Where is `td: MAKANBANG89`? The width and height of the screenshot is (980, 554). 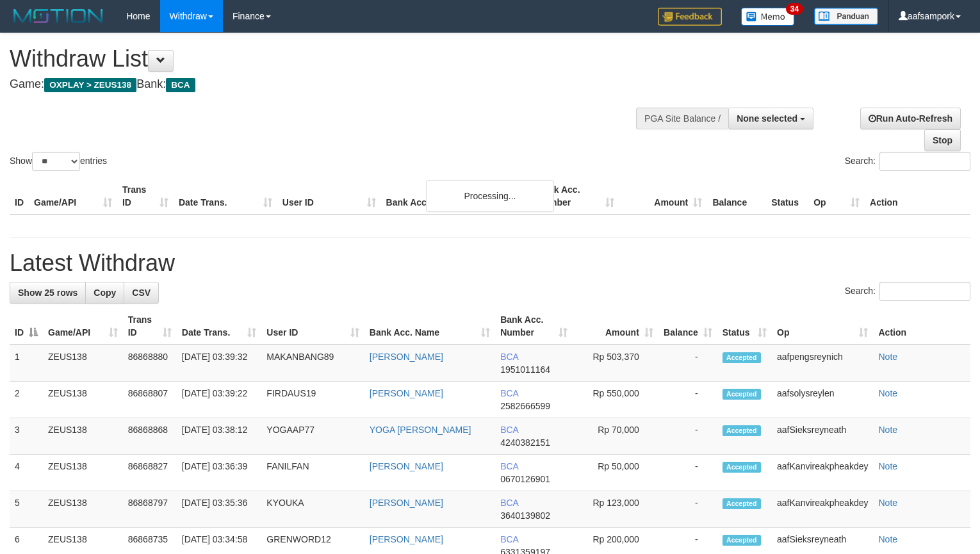
td: MAKANBANG89 is located at coordinates (313, 363).